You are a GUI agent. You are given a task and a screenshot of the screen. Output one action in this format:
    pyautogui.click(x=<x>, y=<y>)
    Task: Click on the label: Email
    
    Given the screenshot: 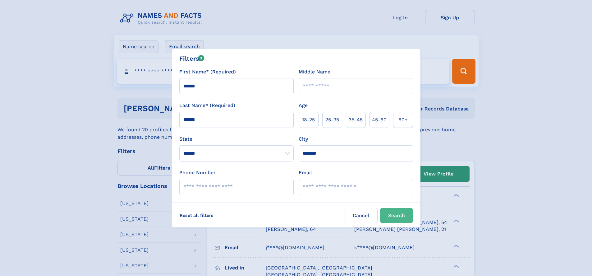 What is the action you would take?
    pyautogui.click(x=305, y=173)
    